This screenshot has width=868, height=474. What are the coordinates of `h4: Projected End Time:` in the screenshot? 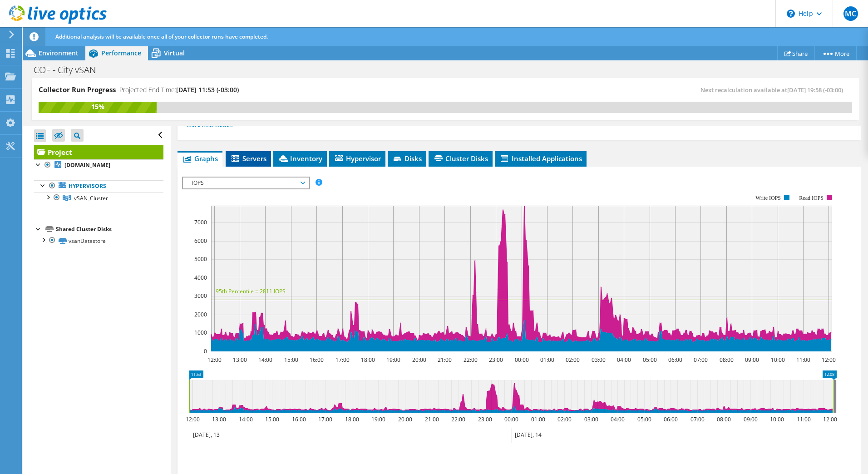 It's located at (179, 90).